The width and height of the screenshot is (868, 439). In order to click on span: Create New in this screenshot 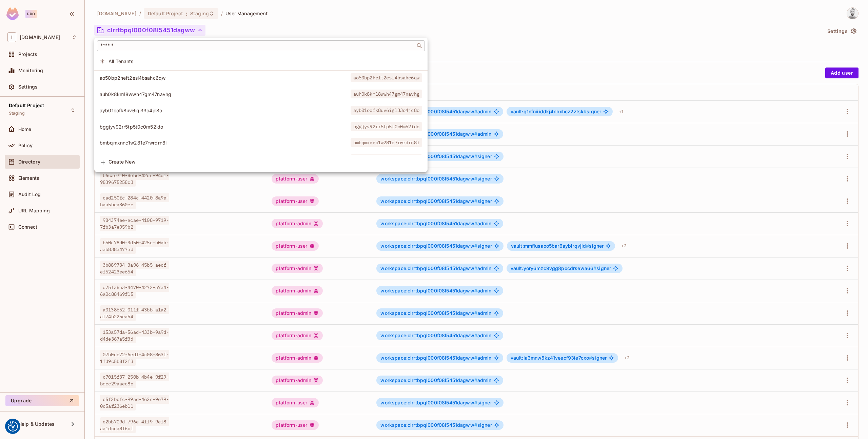, I will do `click(265, 162)`.